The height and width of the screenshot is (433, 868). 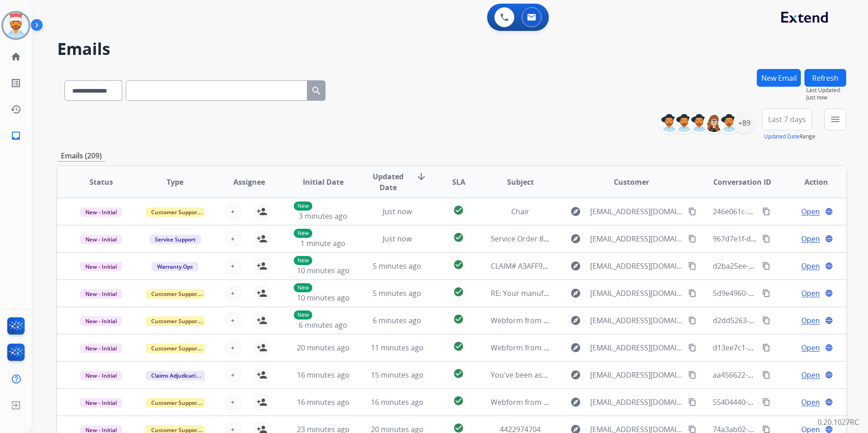 I want to click on span: 55404440-347b-4441-8c59-0c358e4b1fcb, so click(x=781, y=402).